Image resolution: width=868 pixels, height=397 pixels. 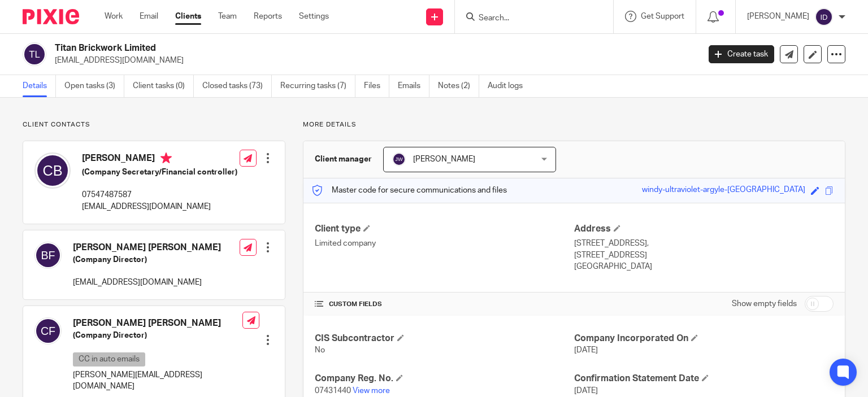 I want to click on h4: CUSTOM FIELDS, so click(x=444, y=304).